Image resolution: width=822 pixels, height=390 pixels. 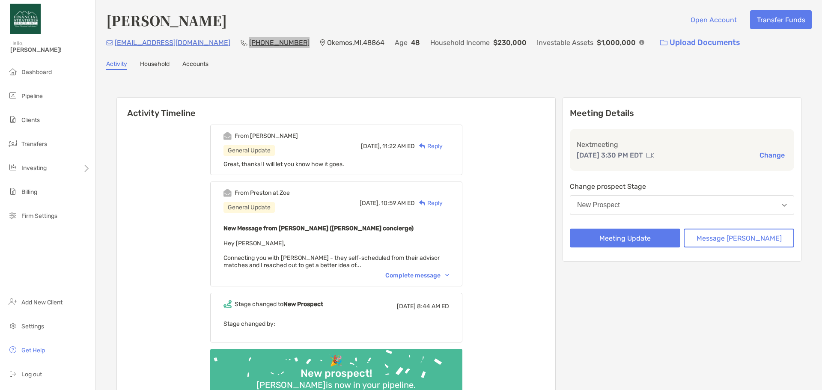 What do you see at coordinates (13, 215) in the screenshot?
I see `img: firm-settings icon` at bounding box center [13, 215].